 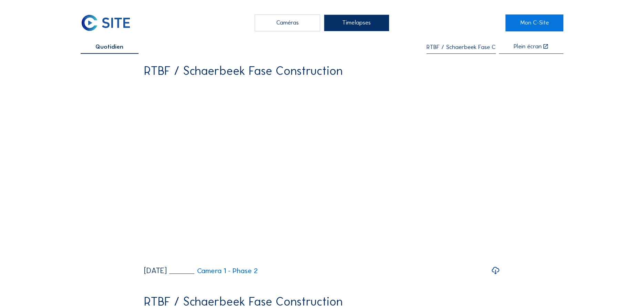 What do you see at coordinates (535, 23) in the screenshot?
I see `a: Mon C-Site` at bounding box center [535, 23].